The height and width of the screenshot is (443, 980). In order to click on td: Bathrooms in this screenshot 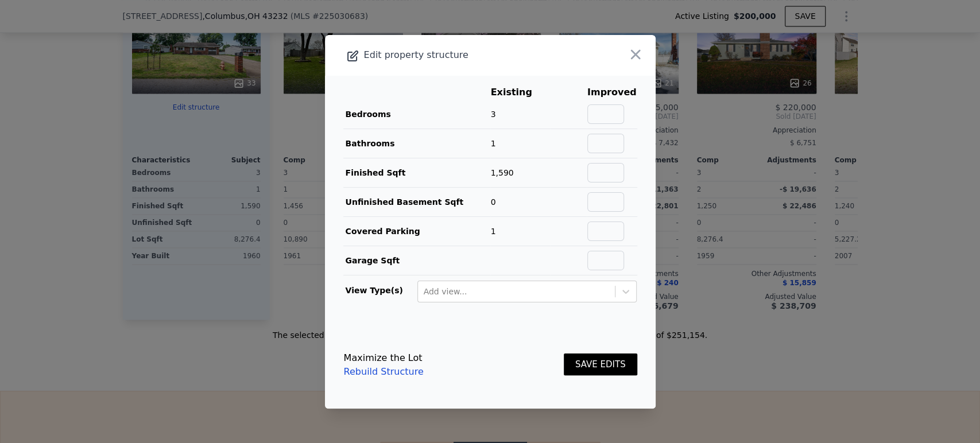, I will do `click(417, 143)`.